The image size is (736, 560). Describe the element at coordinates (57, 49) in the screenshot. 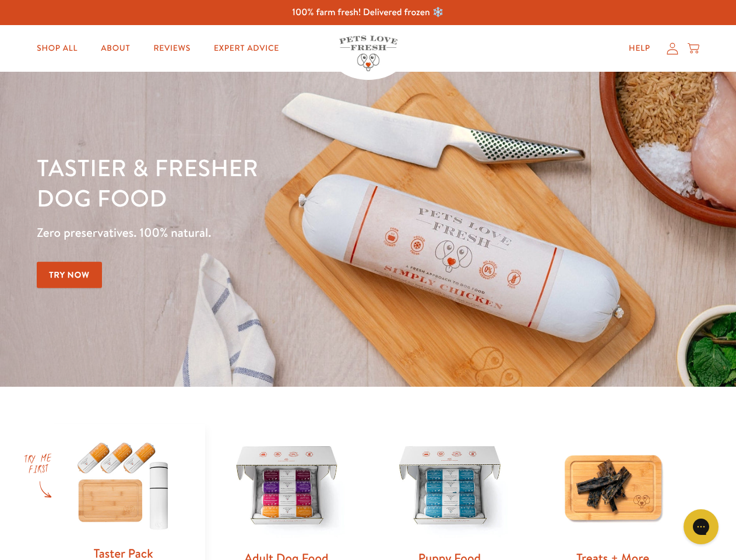

I see `a: Shop All` at that location.